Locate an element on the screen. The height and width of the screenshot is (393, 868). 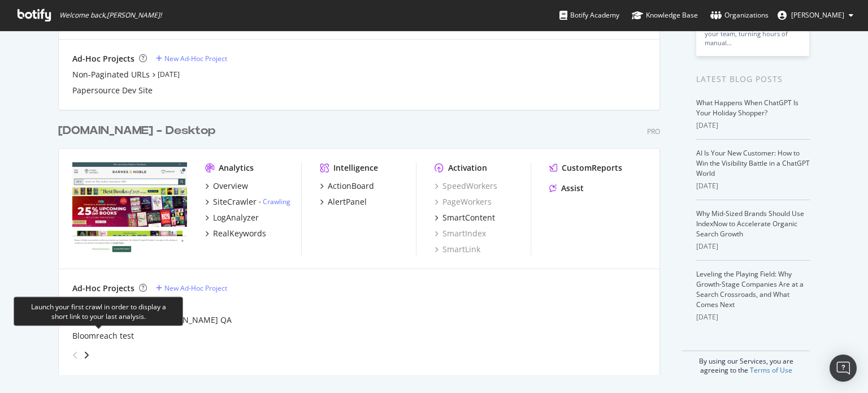
div: Papersource Dev Site is located at coordinates (113, 90).